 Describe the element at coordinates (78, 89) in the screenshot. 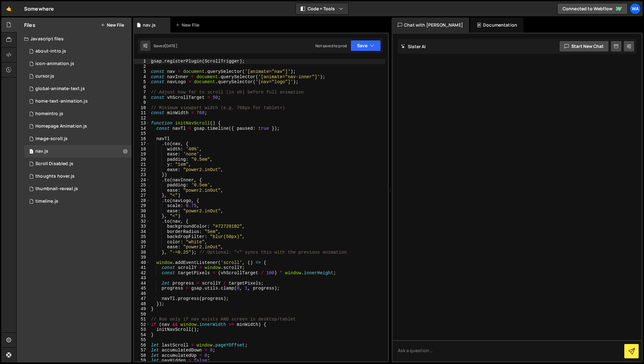

I see `div: 16169/43896.js` at that location.